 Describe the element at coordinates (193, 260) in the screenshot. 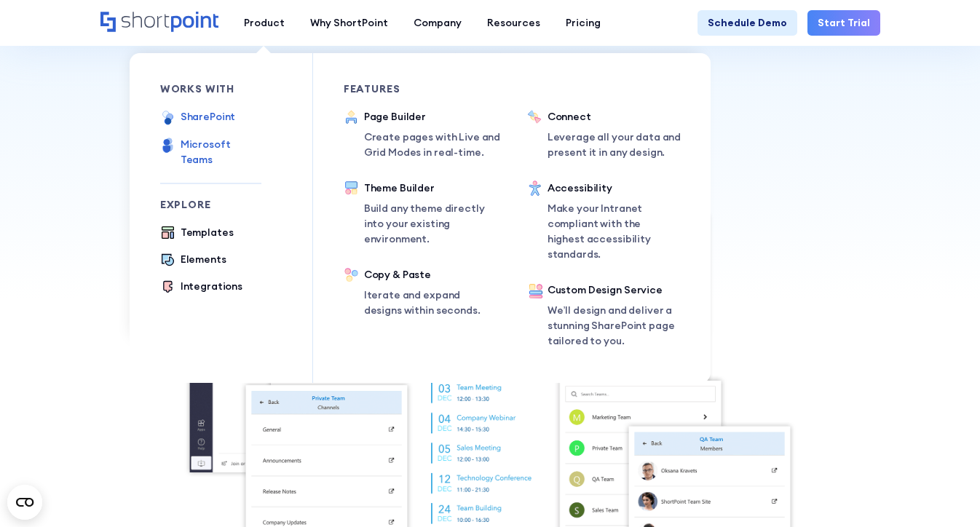

I see `a: Elements` at that location.